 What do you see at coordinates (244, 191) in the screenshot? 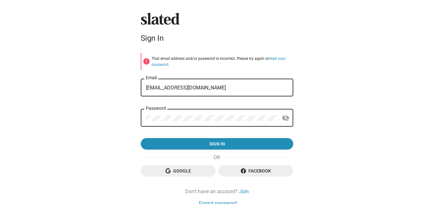
I see `a: Join` at bounding box center [244, 191].